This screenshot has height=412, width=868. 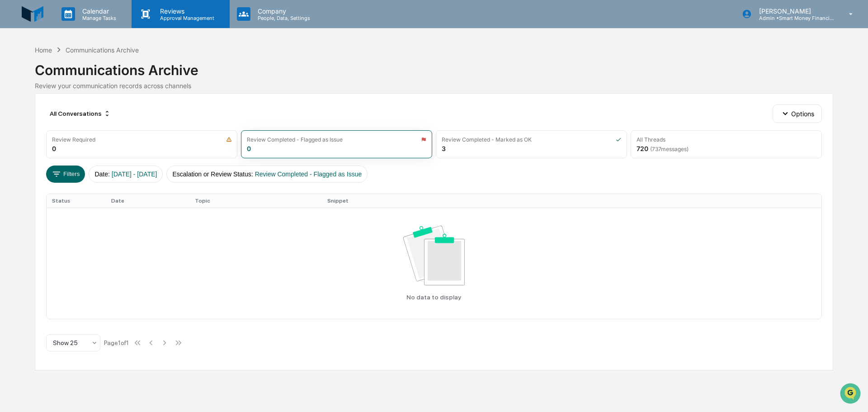 What do you see at coordinates (33, 136) in the screenshot?
I see `a: 🔎Data Lookup` at bounding box center [33, 136].